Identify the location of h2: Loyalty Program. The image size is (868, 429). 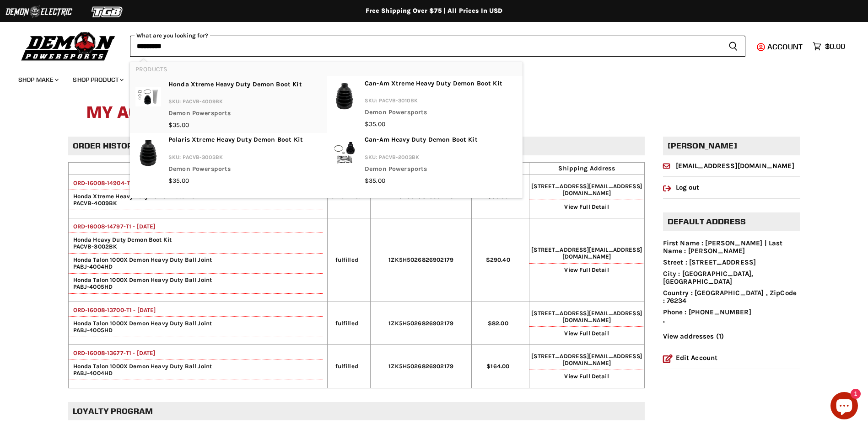
(357, 412).